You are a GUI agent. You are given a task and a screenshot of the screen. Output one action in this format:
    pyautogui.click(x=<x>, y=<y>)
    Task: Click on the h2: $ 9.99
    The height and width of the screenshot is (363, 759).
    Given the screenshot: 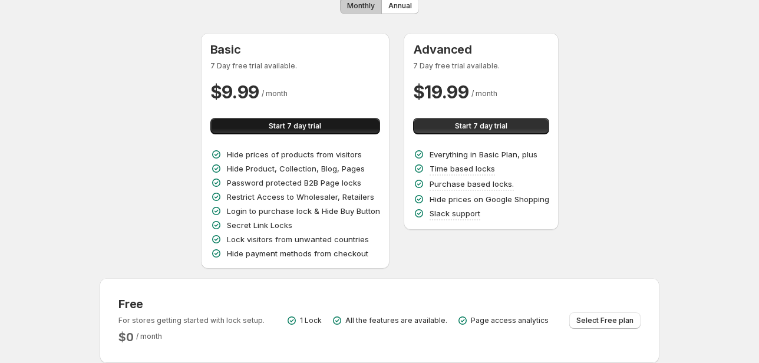 What is the action you would take?
    pyautogui.click(x=235, y=92)
    